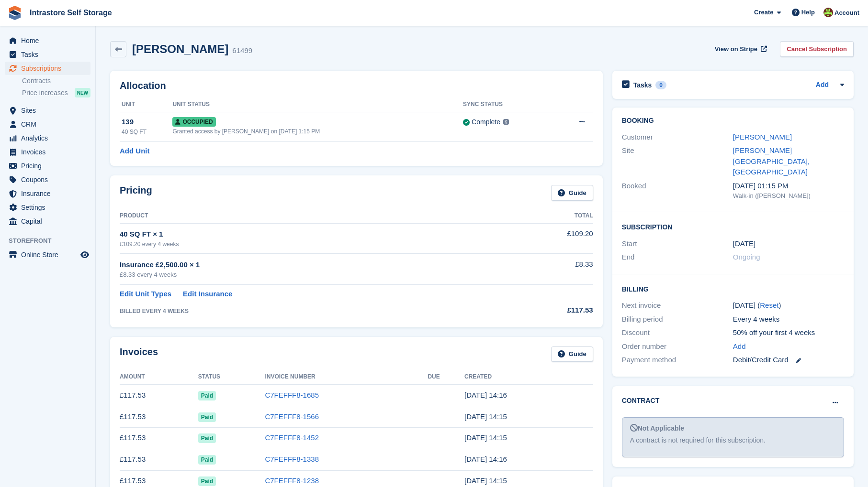  Describe the element at coordinates (733, 121) in the screenshot. I see `h2: Booking` at that location.